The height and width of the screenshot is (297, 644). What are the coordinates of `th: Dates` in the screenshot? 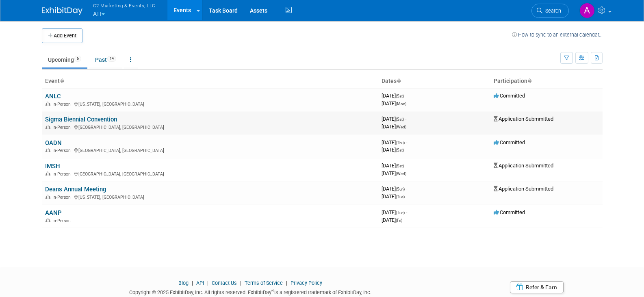 It's located at (434, 81).